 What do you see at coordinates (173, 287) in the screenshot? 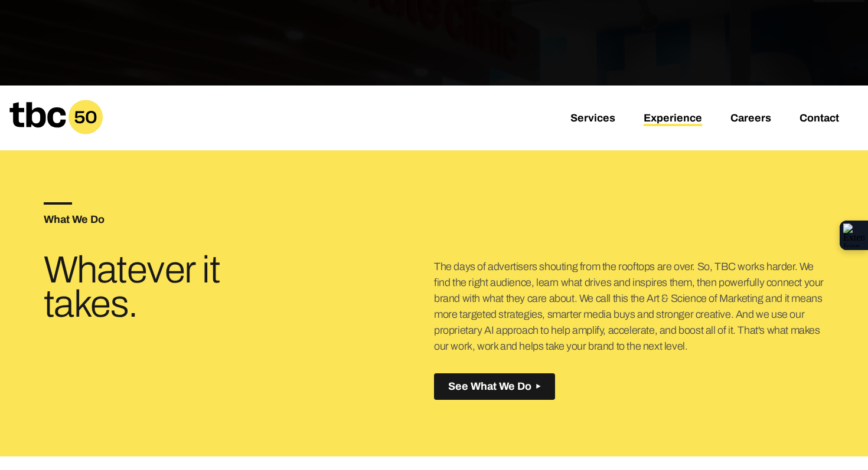
I see `h3: Whatever it takes.` at bounding box center [173, 287].